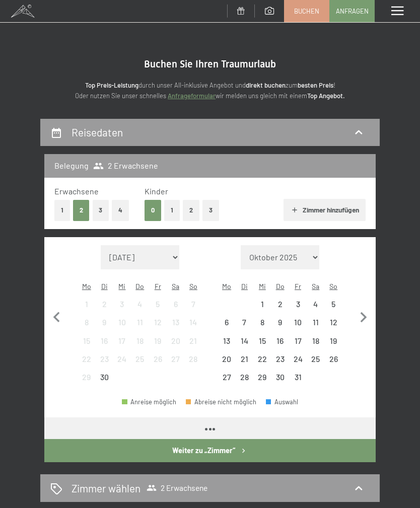  What do you see at coordinates (86, 358) in the screenshot?
I see `div: Mon Sep 22 2025` at bounding box center [86, 358].